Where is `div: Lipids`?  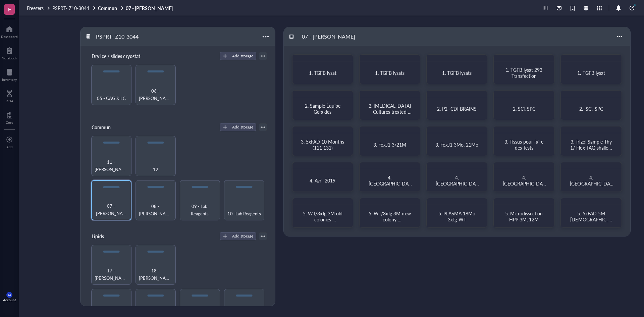
div: Lipids is located at coordinates (109, 236).